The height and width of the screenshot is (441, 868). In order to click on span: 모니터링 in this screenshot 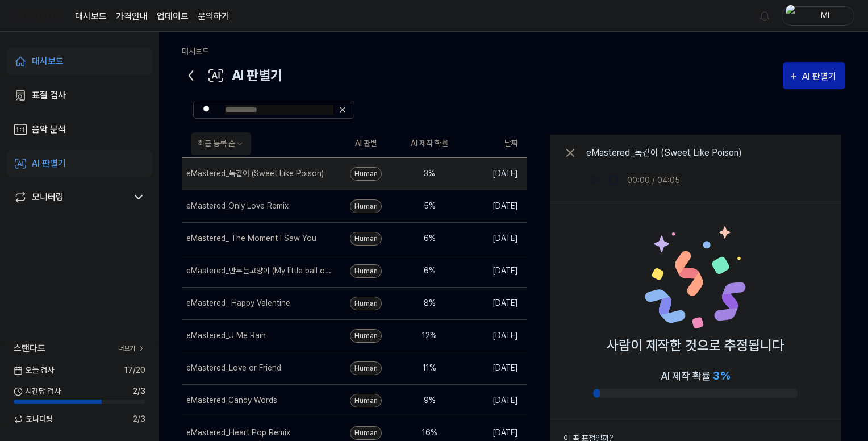, I will do `click(33, 419)`.